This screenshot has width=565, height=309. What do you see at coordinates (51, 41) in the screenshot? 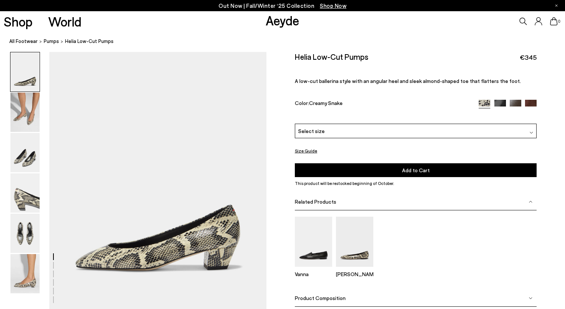
I see `span: pumps` at bounding box center [51, 41].